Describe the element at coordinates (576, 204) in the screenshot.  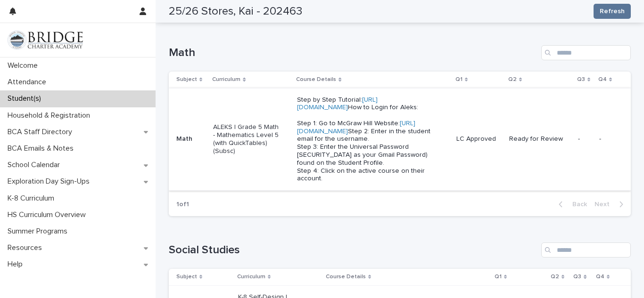
I see `span: Back` at that location.